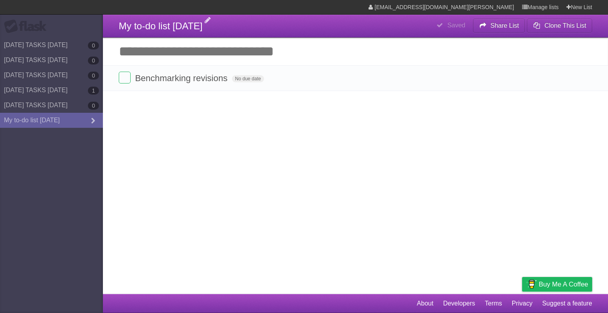 The image size is (608, 313). I want to click on a: Developers, so click(458, 303).